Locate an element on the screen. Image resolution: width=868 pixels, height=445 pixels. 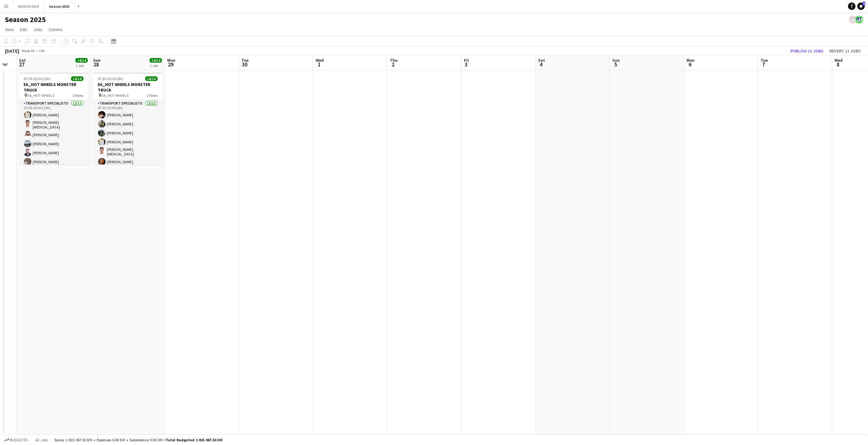
span: 07:30-13:30 (6h) is located at coordinates (111, 79).